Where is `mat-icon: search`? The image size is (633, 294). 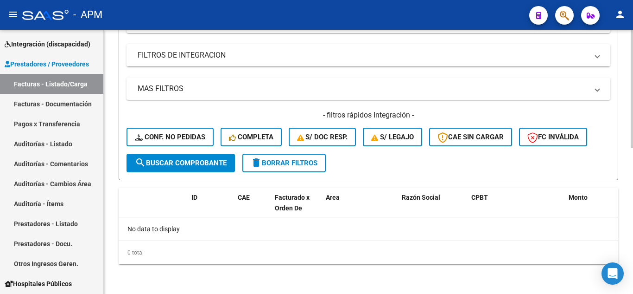
mat-icon: search is located at coordinates (141, 162).